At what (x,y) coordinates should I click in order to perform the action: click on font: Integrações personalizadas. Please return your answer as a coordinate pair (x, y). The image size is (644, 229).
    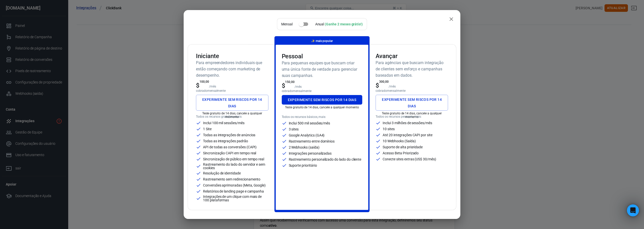
    Looking at the image, I should click on (310, 153).